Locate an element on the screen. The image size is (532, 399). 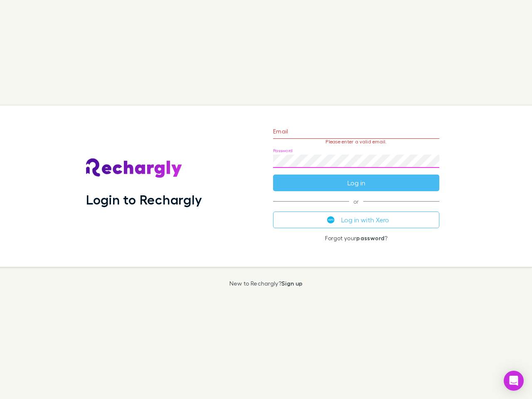
span: or is located at coordinates (356, 201).